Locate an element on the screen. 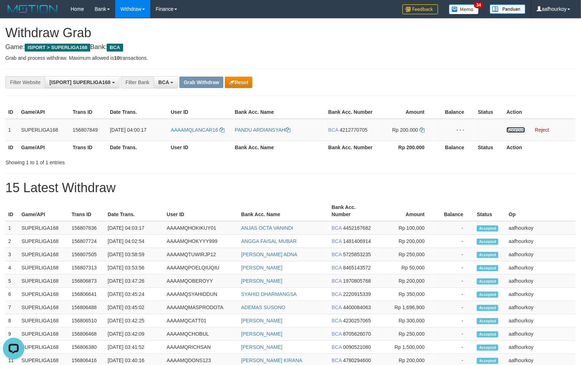 The image size is (581, 365). td: AAAAMQRICHSAN is located at coordinates (201, 347).